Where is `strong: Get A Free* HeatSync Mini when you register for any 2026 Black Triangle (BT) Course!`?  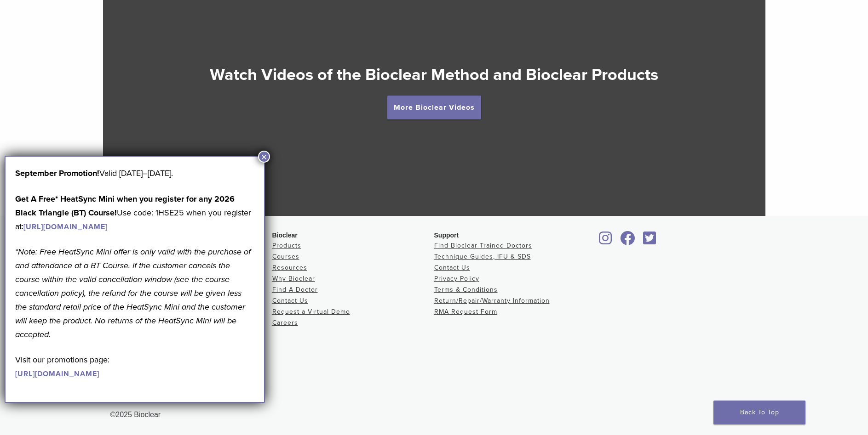
strong: Get A Free* HeatSync Mini when you register for any 2026 Black Triangle (BT) Course! is located at coordinates (124, 205).